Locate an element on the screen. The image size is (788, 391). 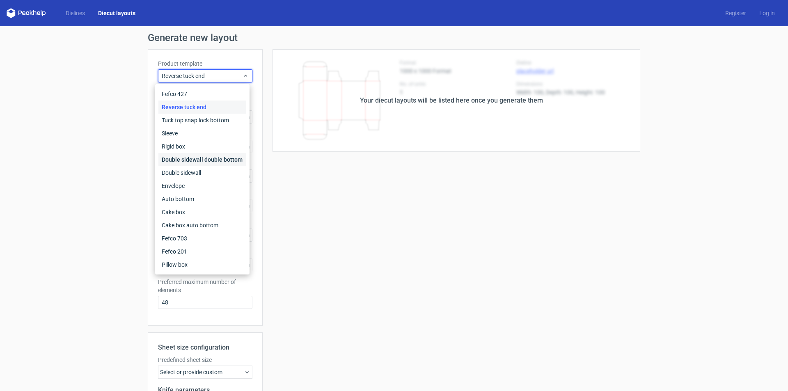
div: Reverse tuck end is located at coordinates (202, 107).